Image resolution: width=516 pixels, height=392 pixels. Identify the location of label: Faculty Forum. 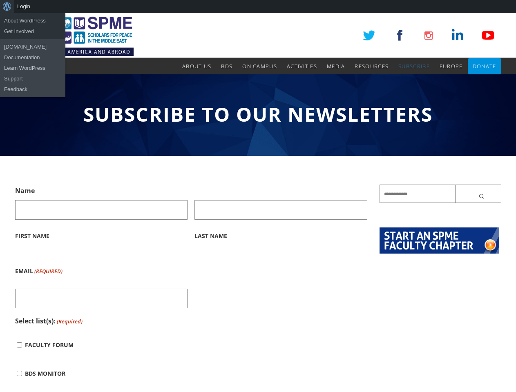
(49, 345).